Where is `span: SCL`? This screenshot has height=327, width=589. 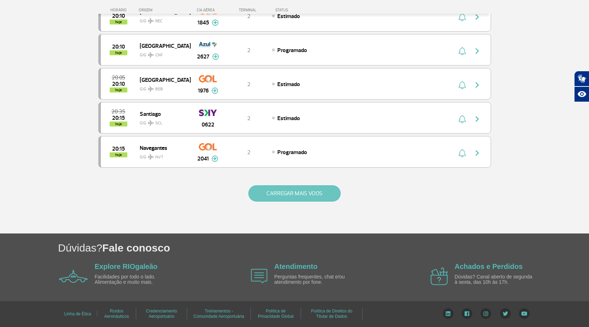
span: SCL is located at coordinates (159, 123).